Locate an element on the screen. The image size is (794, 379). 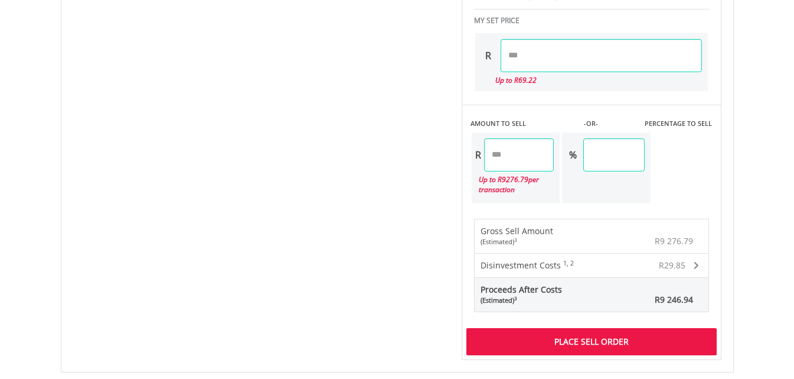
sup: 1, 2 is located at coordinates (569, 263).